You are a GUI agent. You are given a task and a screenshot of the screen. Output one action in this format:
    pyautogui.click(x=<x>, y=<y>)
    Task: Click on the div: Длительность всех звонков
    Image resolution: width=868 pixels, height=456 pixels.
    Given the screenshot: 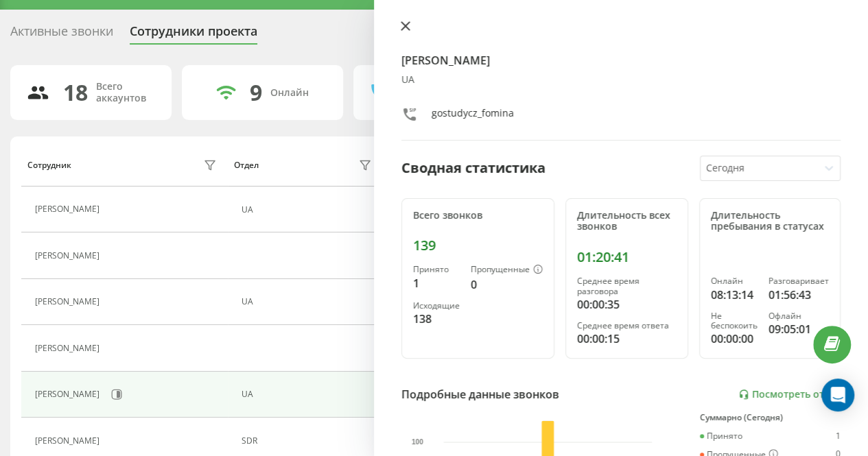 What is the action you would take?
    pyautogui.click(x=626, y=222)
    